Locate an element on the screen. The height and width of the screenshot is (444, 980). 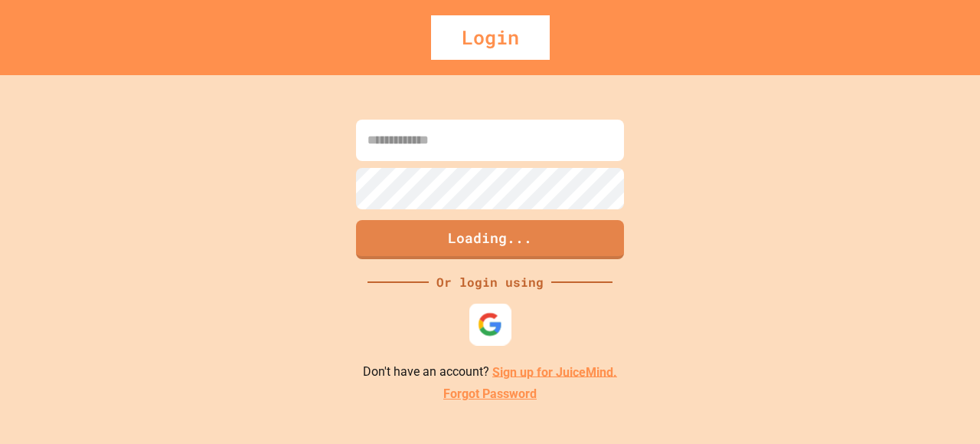
a: Sign up for JuiceMind. is located at coordinates (554, 371).